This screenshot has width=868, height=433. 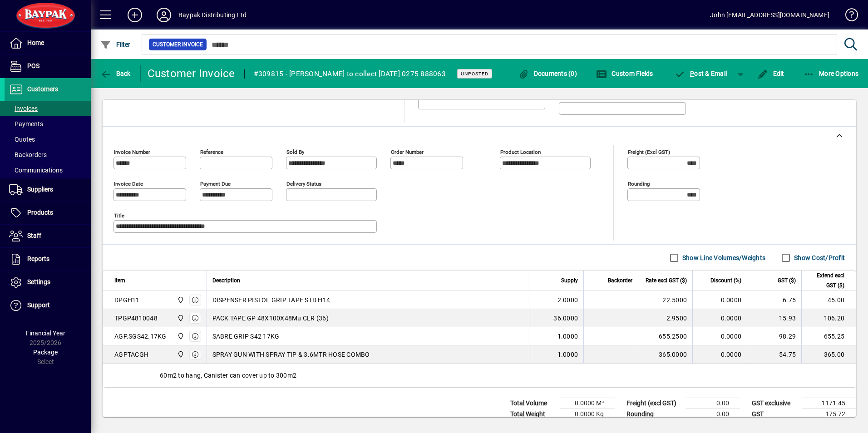 I want to click on mat-label: Payment due, so click(x=216, y=184).